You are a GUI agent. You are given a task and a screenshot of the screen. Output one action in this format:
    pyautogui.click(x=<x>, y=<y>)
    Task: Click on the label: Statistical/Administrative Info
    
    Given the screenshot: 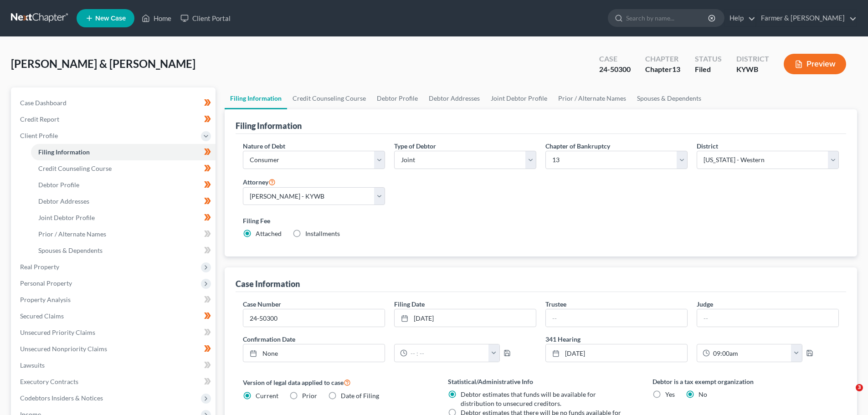 What is the action you would take?
    pyautogui.click(x=541, y=381)
    